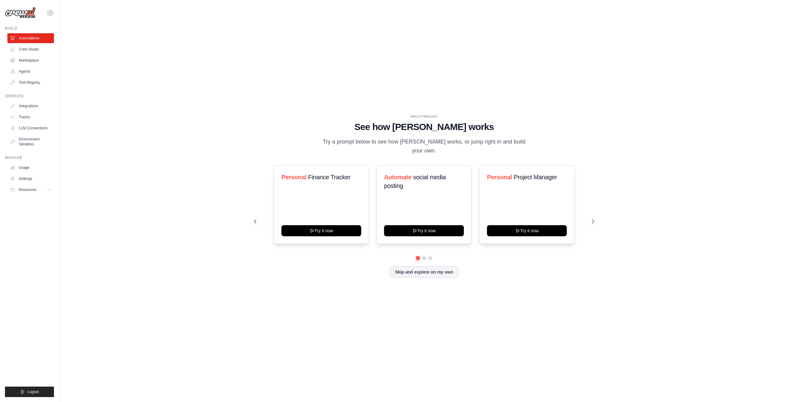 This screenshot has width=789, height=402. I want to click on div: WALKTHROUGH, so click(424, 117).